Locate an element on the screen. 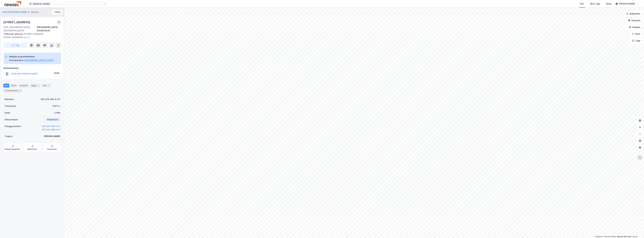 The height and width of the screenshot is (238, 644). button: Filter is located at coordinates (637, 34).